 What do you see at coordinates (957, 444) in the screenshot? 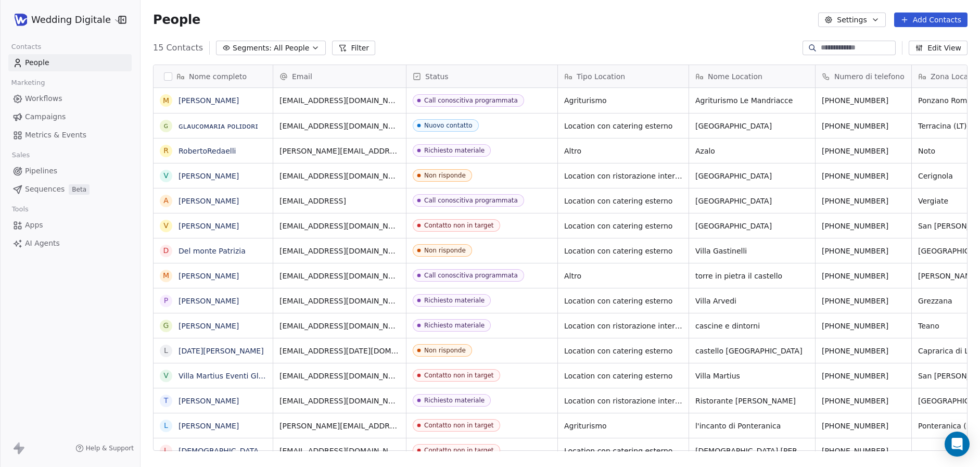
I see `div: Open Intercom Messenger` at bounding box center [957, 444].